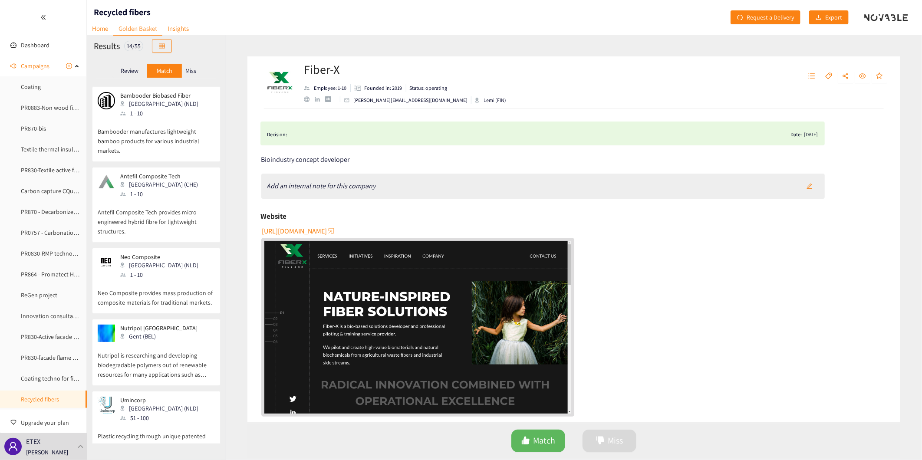 This screenshot has width=922, height=460. Describe the element at coordinates (161, 336) in the screenshot. I see `div: Gent (BEL)` at that location.